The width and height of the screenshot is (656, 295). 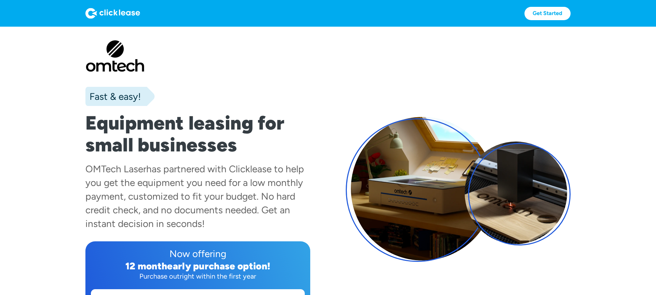 What do you see at coordinates (113, 96) in the screenshot?
I see `div: Fast & easy!` at bounding box center [113, 96].